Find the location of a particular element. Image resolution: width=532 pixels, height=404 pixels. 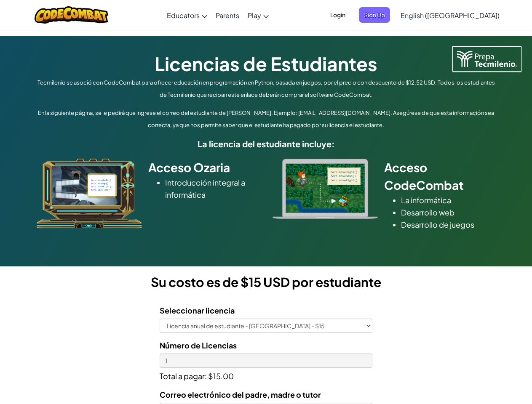

h2: Acceso Ozaria is located at coordinates (204, 168).